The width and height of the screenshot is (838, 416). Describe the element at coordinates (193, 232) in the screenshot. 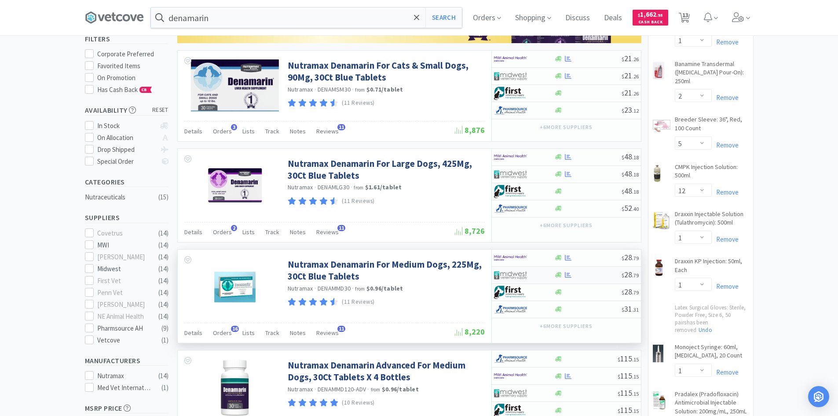

I see `span: Details` at that location.